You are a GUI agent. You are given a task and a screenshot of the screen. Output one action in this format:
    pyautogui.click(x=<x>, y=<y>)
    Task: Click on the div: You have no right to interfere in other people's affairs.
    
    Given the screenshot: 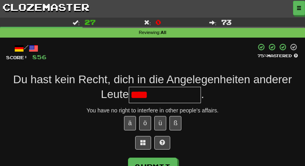 What is the action you would take?
    pyautogui.click(x=152, y=110)
    